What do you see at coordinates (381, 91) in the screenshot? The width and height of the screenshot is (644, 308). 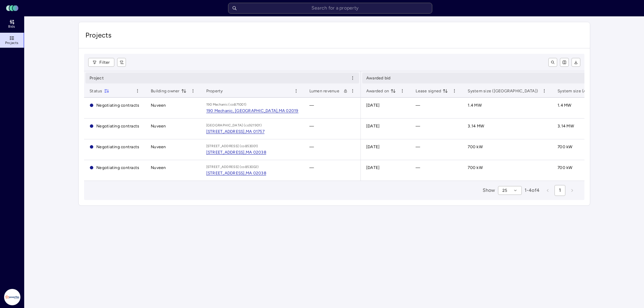 I see `span: Awarded on` at bounding box center [381, 91].